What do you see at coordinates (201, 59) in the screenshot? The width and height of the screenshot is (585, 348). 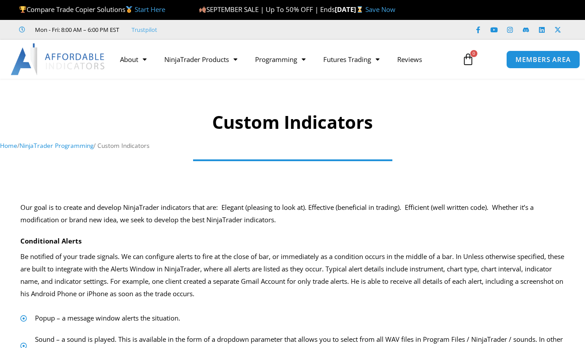 I see `a: NinjaTrader Products` at bounding box center [201, 59].